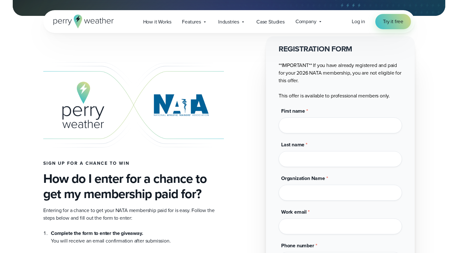 The height and width of the screenshot is (253, 458). What do you see at coordinates (191, 22) in the screenshot?
I see `span: Features` at bounding box center [191, 22].